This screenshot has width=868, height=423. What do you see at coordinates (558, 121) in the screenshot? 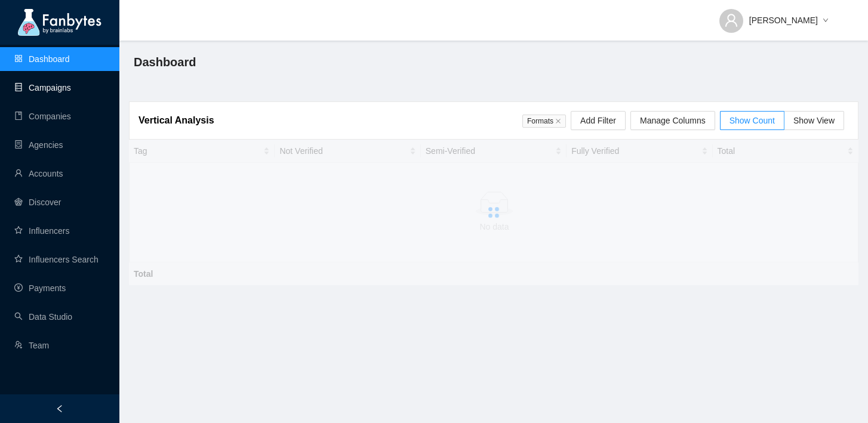
I see `span: close` at bounding box center [558, 121].